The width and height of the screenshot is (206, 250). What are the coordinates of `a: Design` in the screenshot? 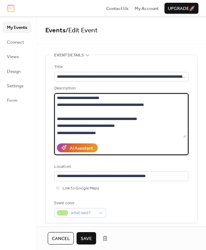 It's located at (17, 71).